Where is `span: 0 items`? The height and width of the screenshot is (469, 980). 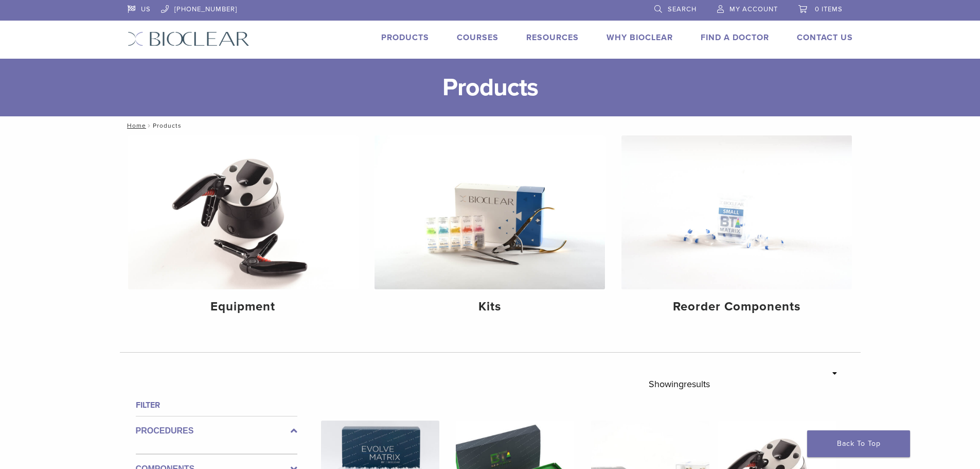
span: 0 items is located at coordinates (829, 9).